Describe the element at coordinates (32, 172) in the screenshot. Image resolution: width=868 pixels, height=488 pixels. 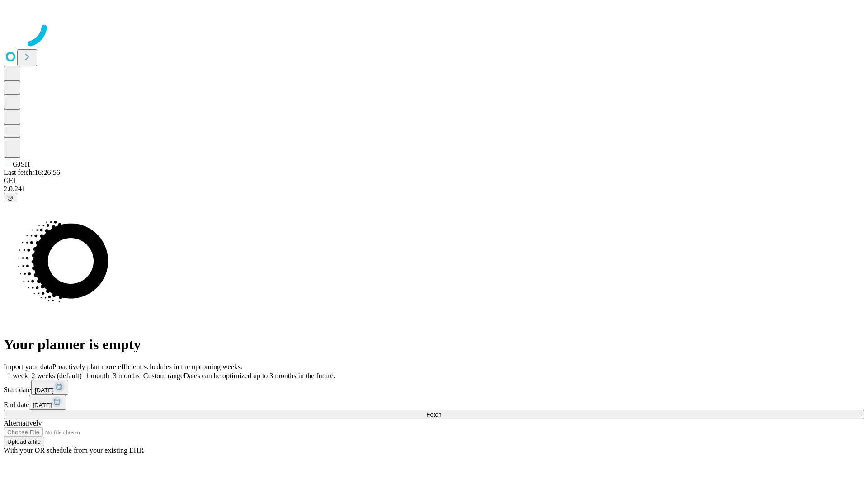
I see `span: Last fetch: 16:26:56` at that location.